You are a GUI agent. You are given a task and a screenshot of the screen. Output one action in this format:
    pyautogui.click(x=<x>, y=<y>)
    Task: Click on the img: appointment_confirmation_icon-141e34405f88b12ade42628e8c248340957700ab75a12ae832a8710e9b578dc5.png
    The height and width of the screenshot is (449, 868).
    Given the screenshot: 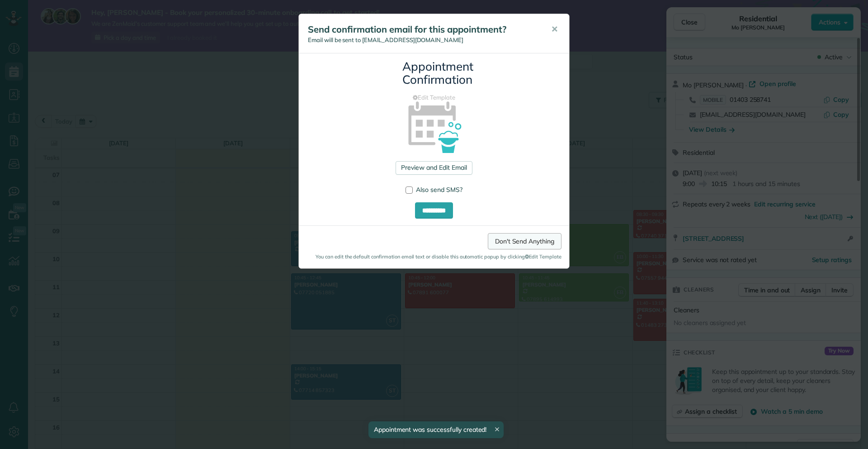 What is the action you would take?
    pyautogui.click(x=434, y=126)
    